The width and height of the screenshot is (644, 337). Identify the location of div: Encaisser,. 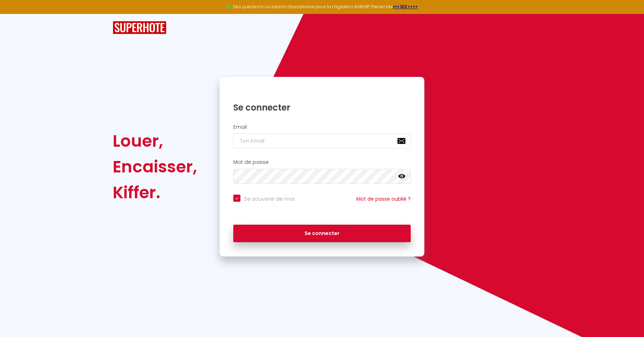
(155, 167).